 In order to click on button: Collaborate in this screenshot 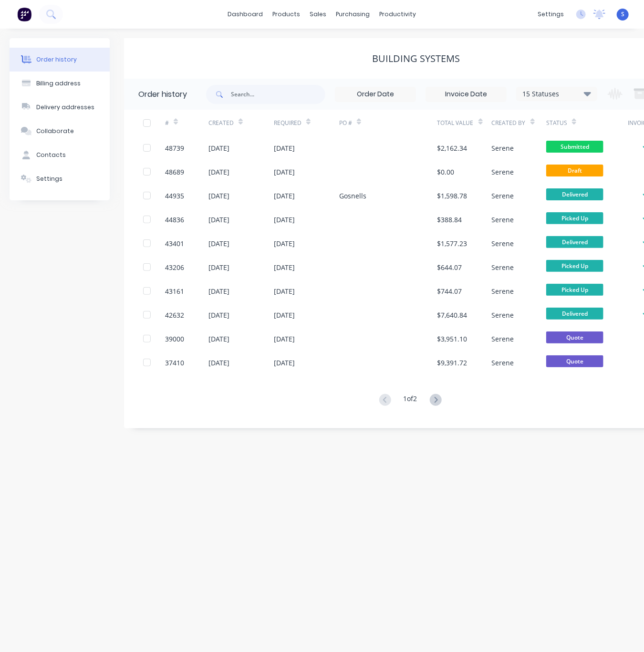, I will do `click(60, 132)`.